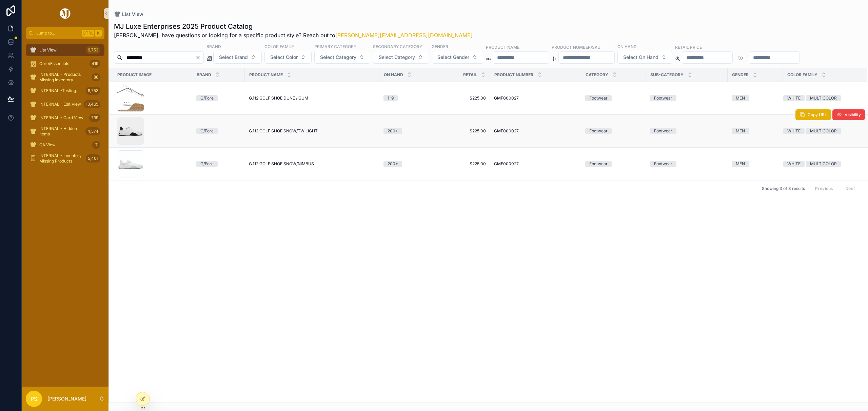 Image resolution: width=868 pixels, height=411 pixels. I want to click on span: Product Name, so click(266, 75).